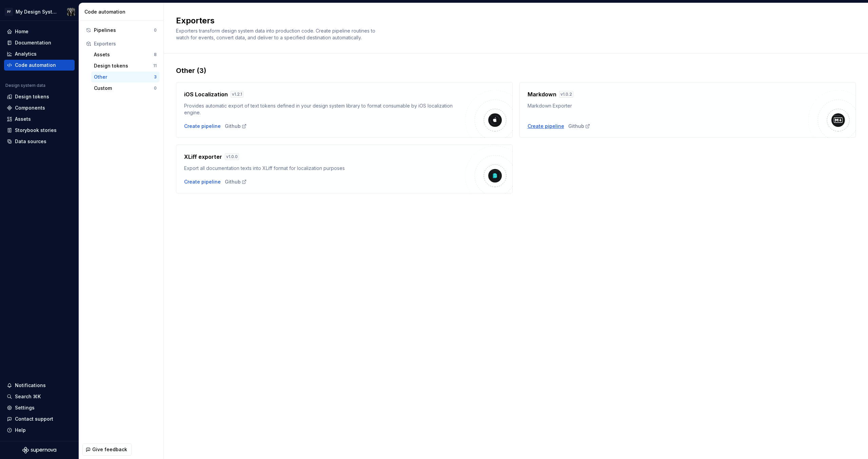 The width and height of the screenshot is (868, 459). What do you see at coordinates (39, 450) in the screenshot?
I see `a: Supernova Logo` at bounding box center [39, 450].